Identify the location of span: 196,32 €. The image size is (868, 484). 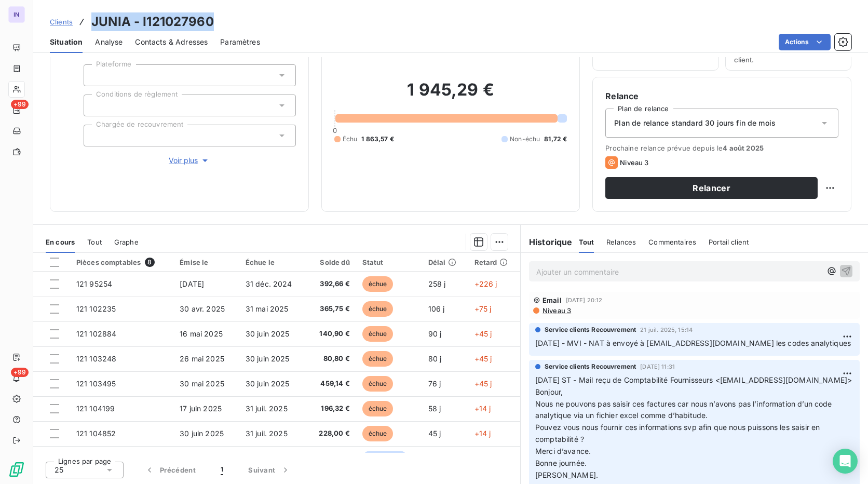
(331, 408).